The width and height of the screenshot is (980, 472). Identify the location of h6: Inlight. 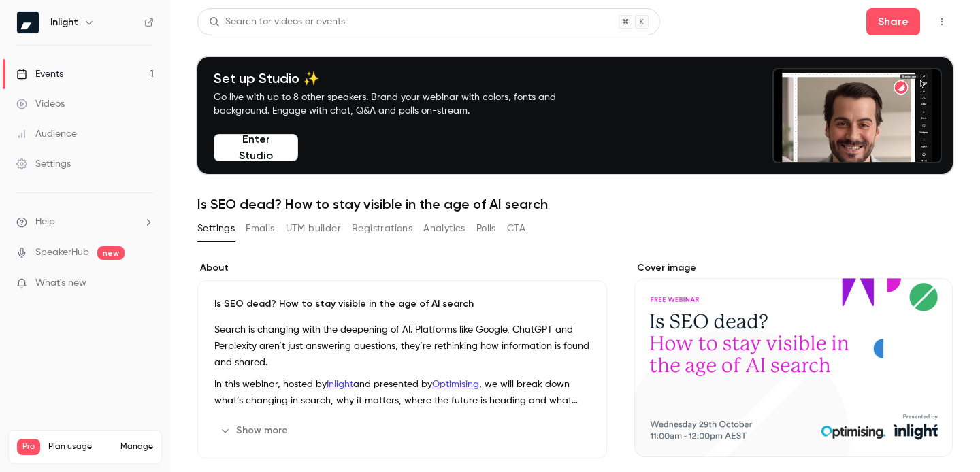
(64, 23).